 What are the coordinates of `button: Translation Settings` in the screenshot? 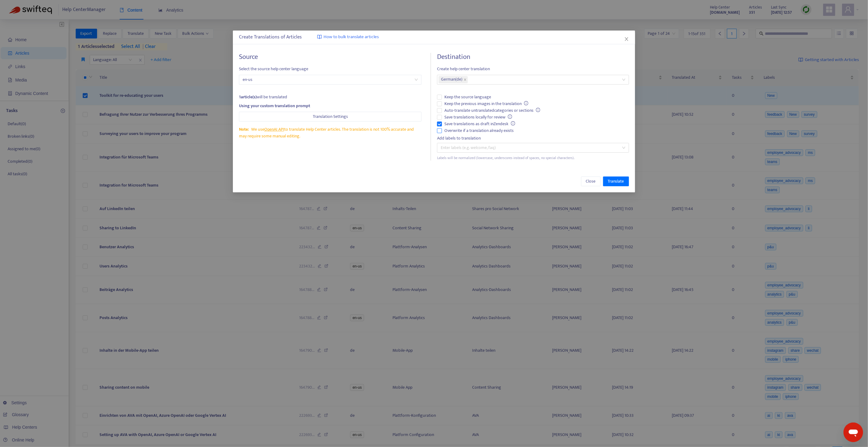 It's located at (331, 116).